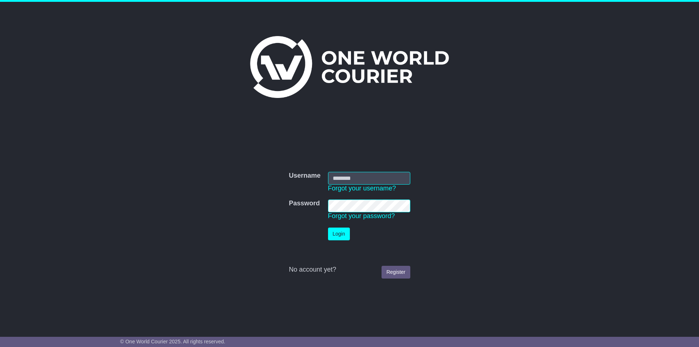  I want to click on button: Login, so click(339, 234).